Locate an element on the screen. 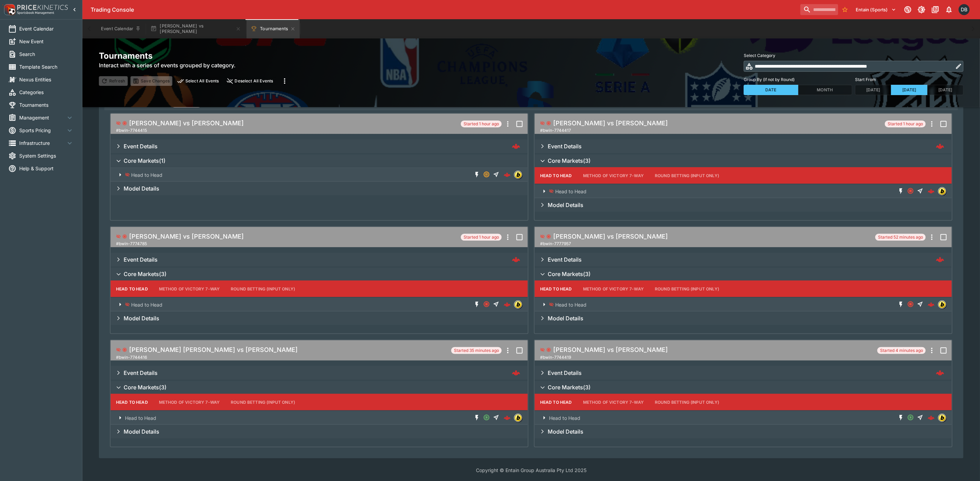 The width and height of the screenshot is (980, 481). button: Documentation is located at coordinates (935, 10).